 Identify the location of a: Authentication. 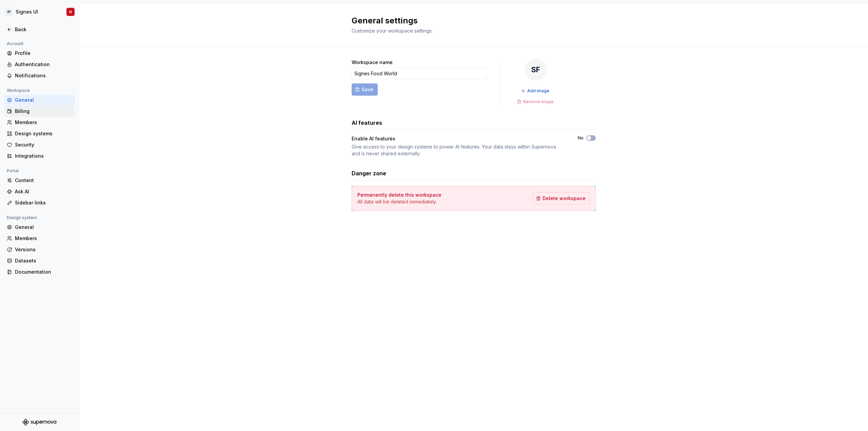
(39, 65).